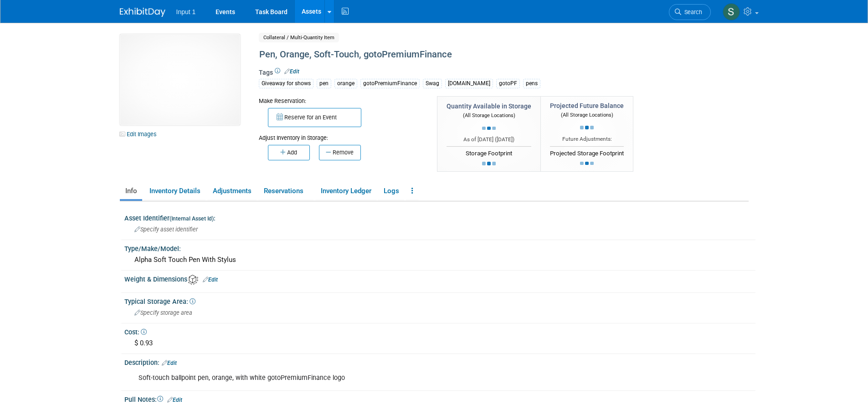 This screenshot has width=868, height=415. Describe the element at coordinates (175, 191) in the screenshot. I see `a: Inventory Details` at that location.